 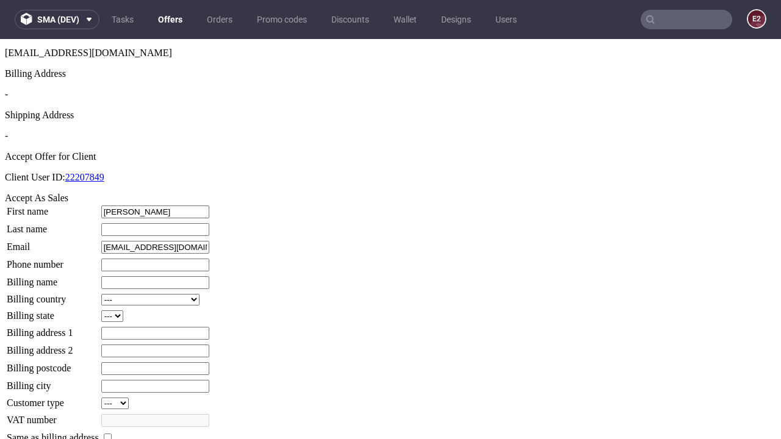 I want to click on div: Shipping Address, so click(x=391, y=76).